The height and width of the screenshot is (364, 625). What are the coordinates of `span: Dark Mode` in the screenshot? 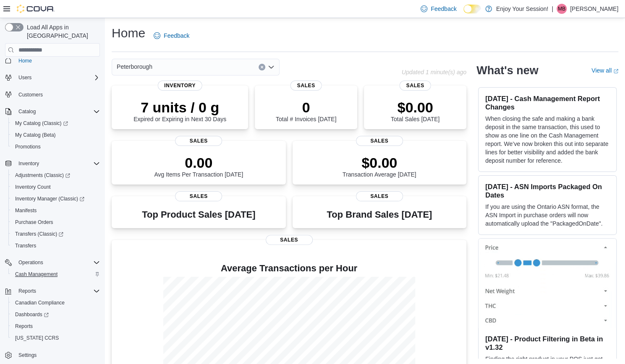 It's located at (464, 13).